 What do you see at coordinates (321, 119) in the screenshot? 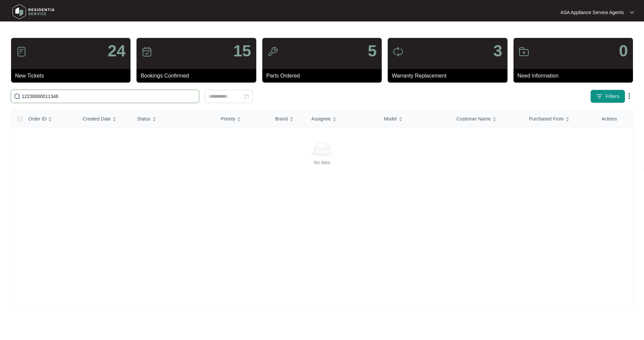
I see `span: Assignee` at bounding box center [321, 119].